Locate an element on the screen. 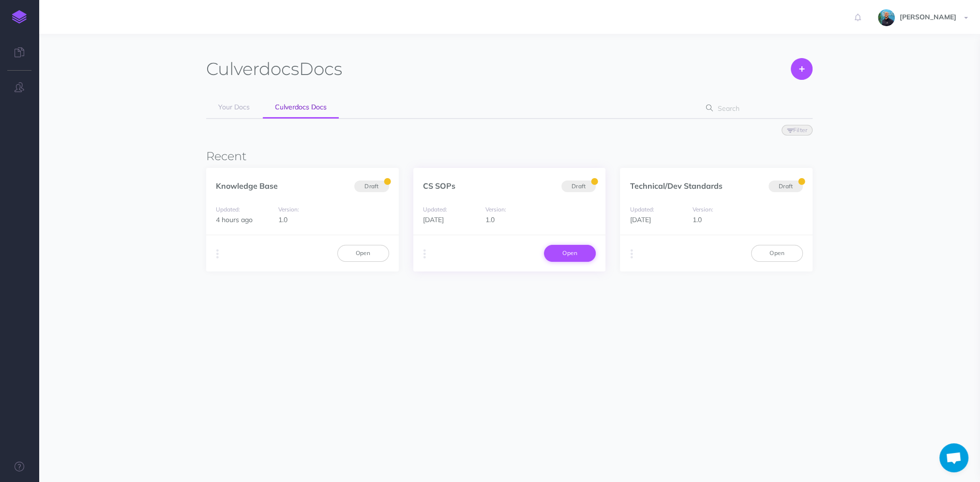 The height and width of the screenshot is (482, 980). a: Technical/Dev Standards is located at coordinates (676, 186).